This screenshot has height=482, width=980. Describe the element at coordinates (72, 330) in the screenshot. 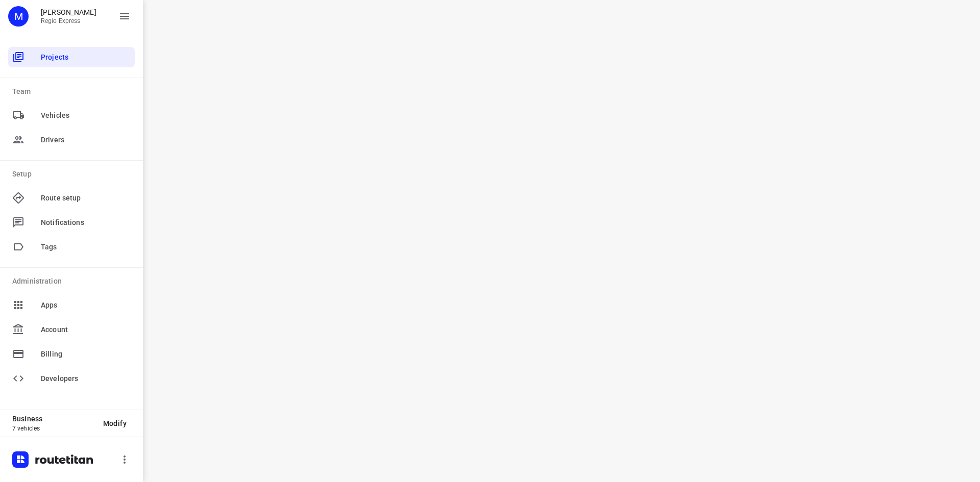

I see `div: Account` at that location.